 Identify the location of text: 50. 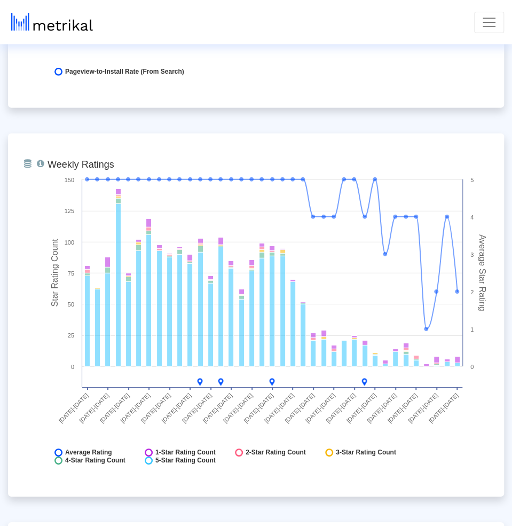
(71, 305).